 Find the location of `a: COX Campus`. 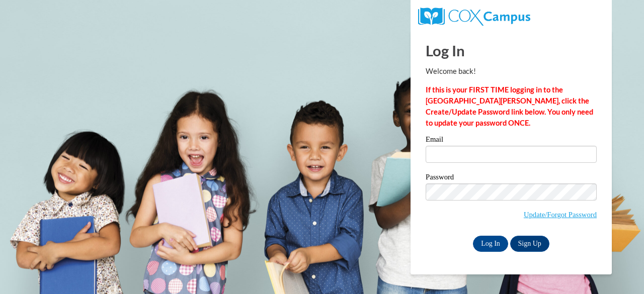

a: COX Campus is located at coordinates (474, 16).